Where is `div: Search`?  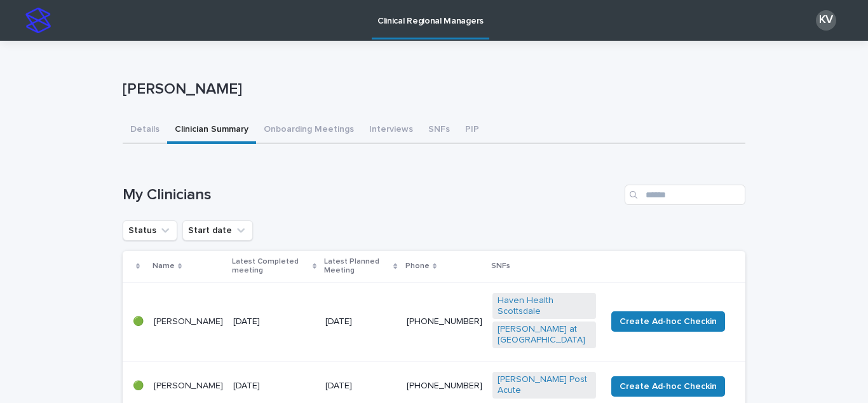
div: Search is located at coordinates (685, 195).